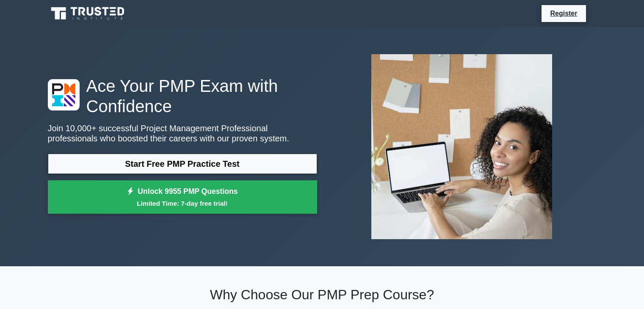 This screenshot has width=644, height=309. What do you see at coordinates (183, 133) in the screenshot?
I see `p: Join 10,000+ successful Project Management Professional professionals who boosted their careers w...` at bounding box center [183, 133].